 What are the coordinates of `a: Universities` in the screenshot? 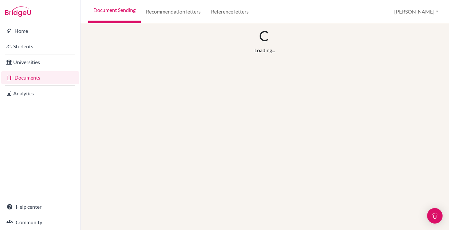 It's located at (40, 62).